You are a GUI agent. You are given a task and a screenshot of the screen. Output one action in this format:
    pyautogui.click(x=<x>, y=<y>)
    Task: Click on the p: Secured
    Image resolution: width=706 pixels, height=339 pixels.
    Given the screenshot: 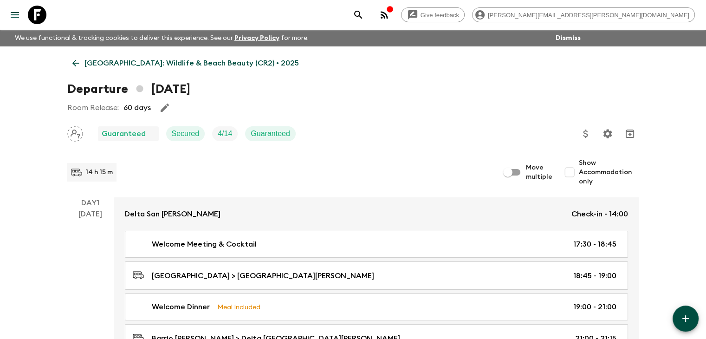 What is the action you would take?
    pyautogui.click(x=186, y=134)
    